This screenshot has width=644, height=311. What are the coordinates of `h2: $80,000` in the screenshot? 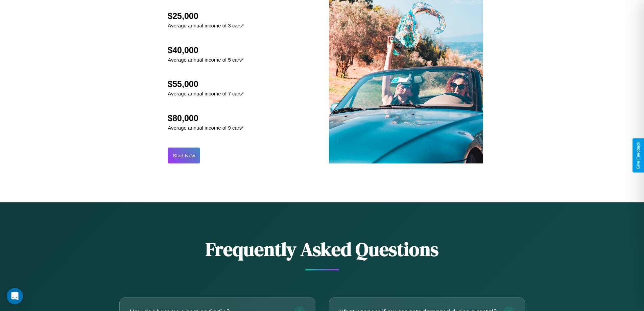 It's located at (206, 118).